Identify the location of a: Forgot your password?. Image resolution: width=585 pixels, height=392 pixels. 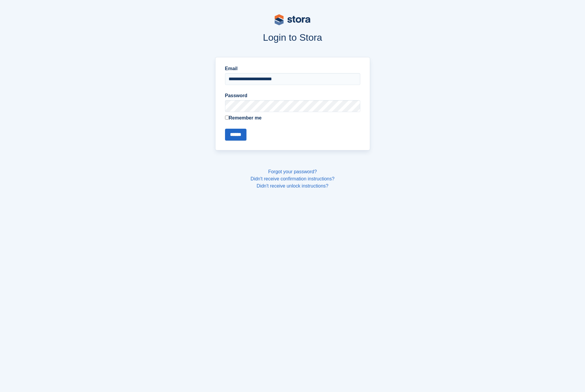
(292, 172).